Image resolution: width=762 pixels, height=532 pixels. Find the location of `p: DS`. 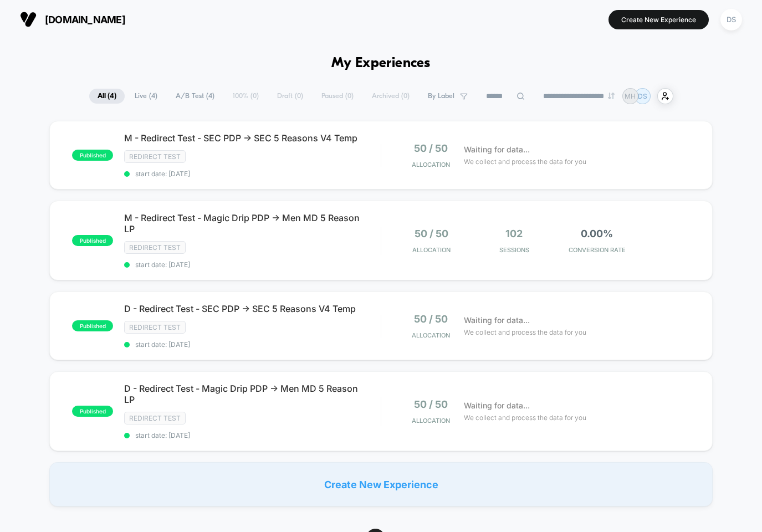

p: DS is located at coordinates (642, 96).